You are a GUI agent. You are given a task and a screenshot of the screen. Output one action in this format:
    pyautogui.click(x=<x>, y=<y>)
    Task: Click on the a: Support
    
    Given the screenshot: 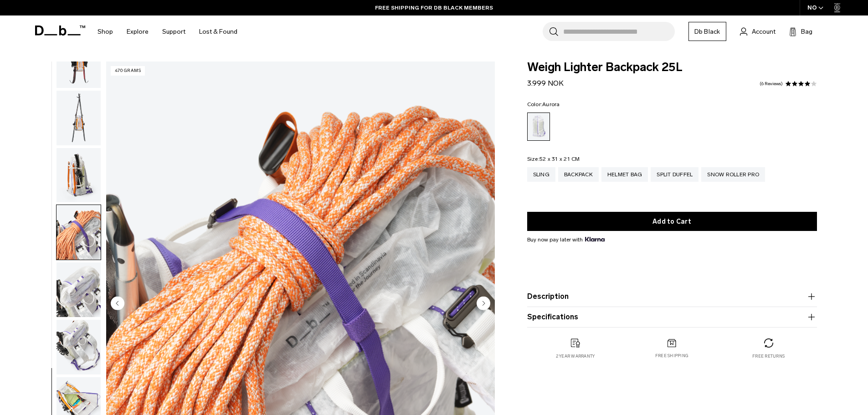 What is the action you would take?
    pyautogui.click(x=174, y=32)
    